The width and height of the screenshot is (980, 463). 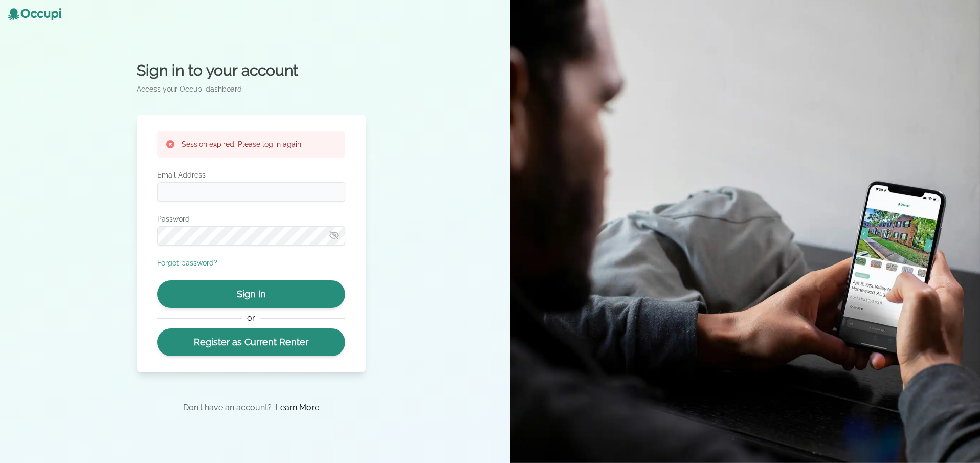 I want to click on p: Don't have an account?, so click(x=228, y=408).